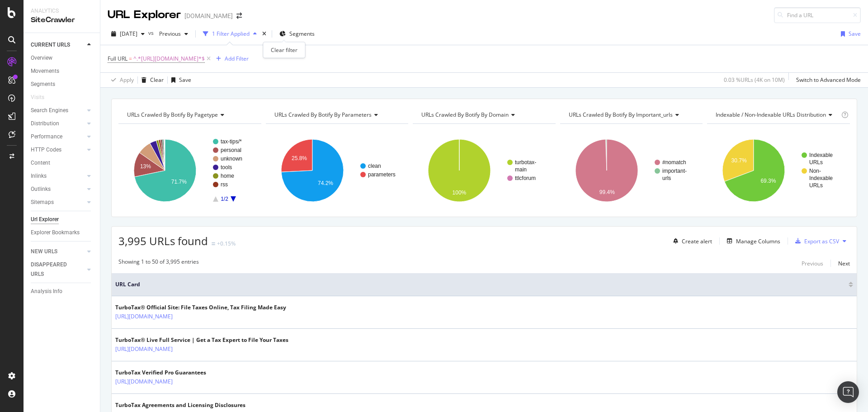  What do you see at coordinates (42, 97) in the screenshot?
I see `a: Visits` at bounding box center [42, 97].